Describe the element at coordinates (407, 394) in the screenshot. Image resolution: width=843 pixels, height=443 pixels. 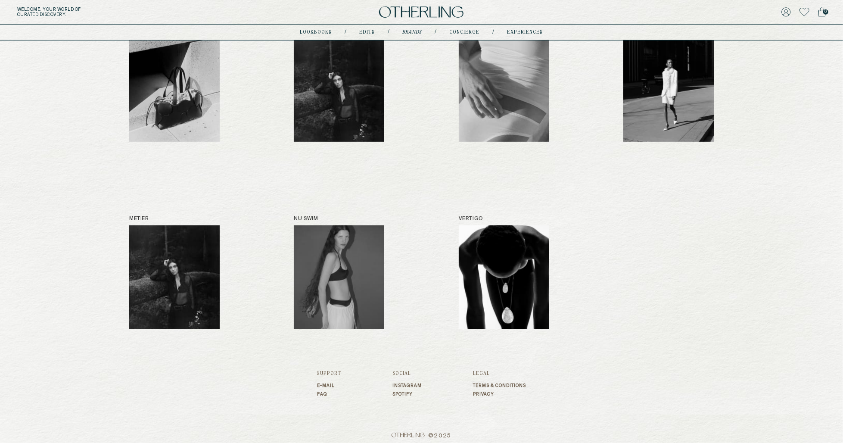
I see `a: Spotify` at that location.